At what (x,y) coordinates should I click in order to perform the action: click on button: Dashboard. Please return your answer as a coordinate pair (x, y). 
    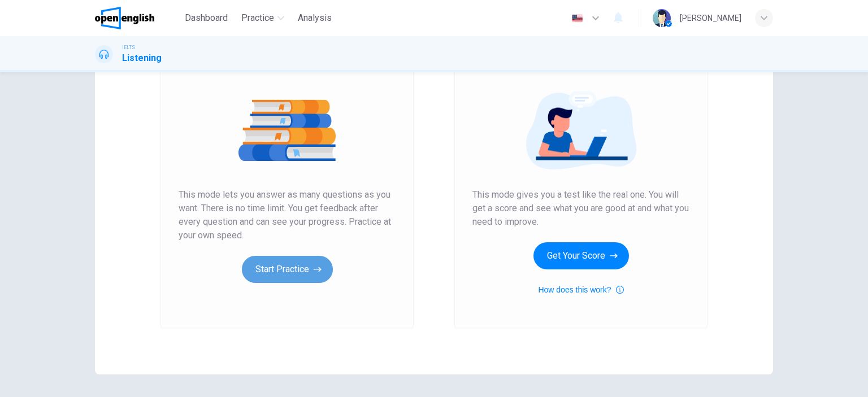
    Looking at the image, I should click on (206, 18).